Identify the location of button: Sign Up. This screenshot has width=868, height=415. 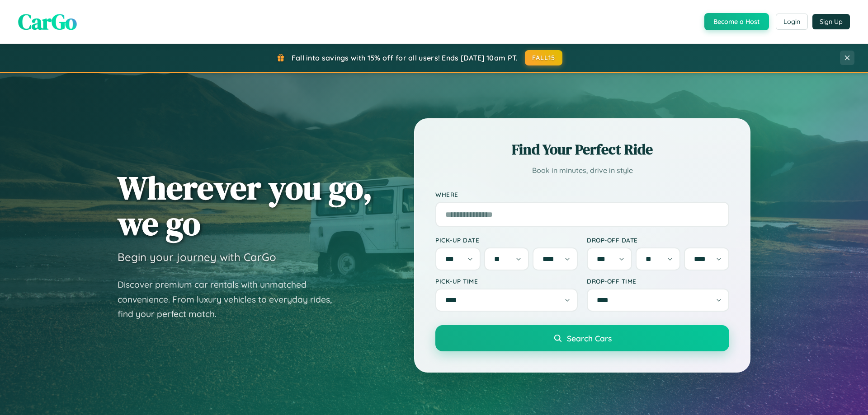
(831, 22).